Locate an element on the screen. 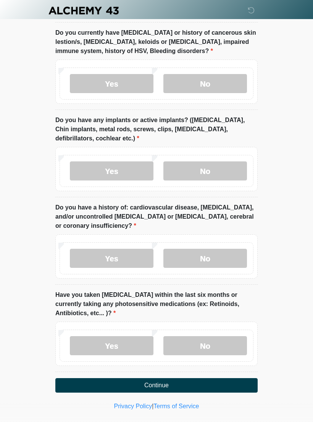  a: Terms of Service is located at coordinates (176, 406).